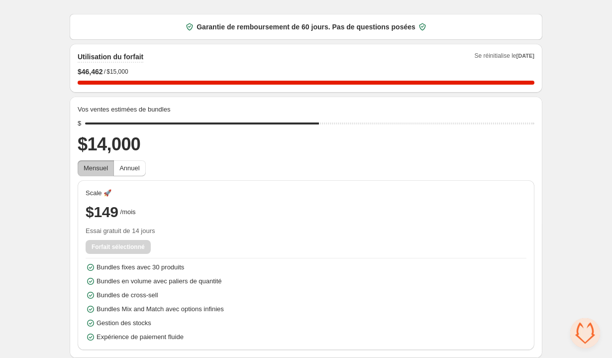  Describe the element at coordinates (98, 193) in the screenshot. I see `span: Scale 🚀` at that location.